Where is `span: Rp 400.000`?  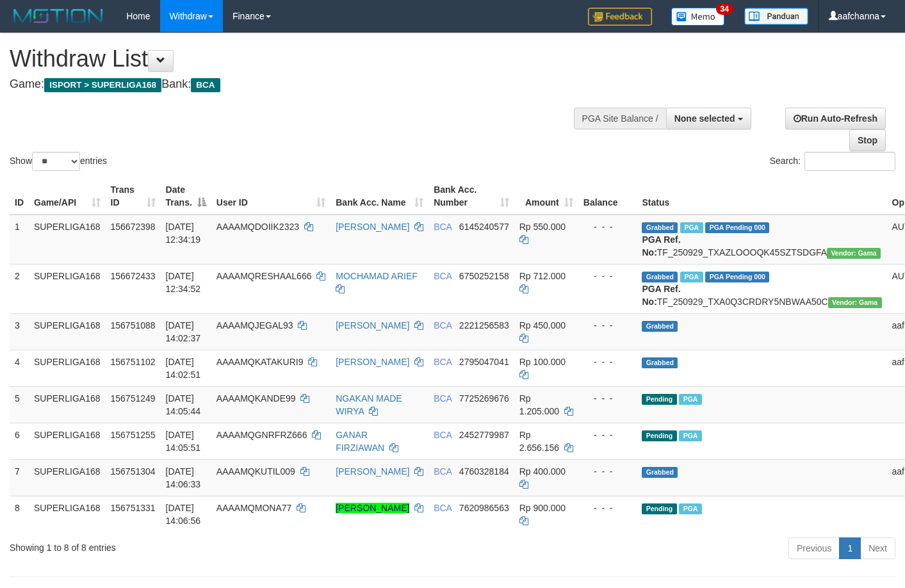 span: Rp 400.000 is located at coordinates (542, 471).